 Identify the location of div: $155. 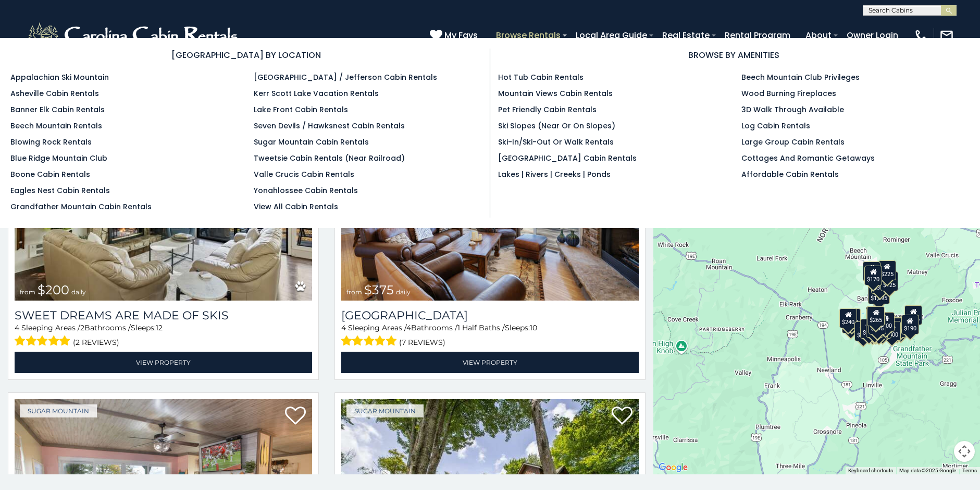
(914, 315).